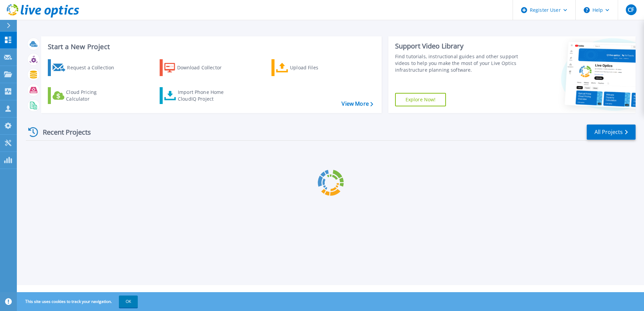 The height and width of the screenshot is (311, 644). What do you see at coordinates (204, 96) in the screenshot?
I see `div: Import Phone Home CloudIQ Project` at bounding box center [204, 96].